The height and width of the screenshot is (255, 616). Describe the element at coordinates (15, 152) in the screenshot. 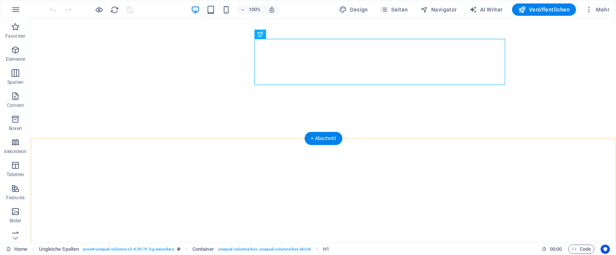

I see `p: Akkordeon` at that location.